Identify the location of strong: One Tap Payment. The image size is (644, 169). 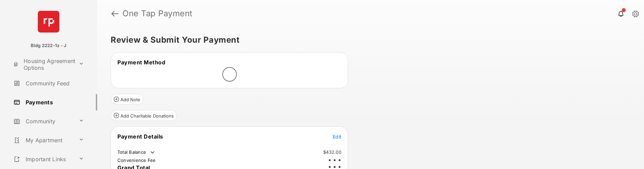
(157, 14).